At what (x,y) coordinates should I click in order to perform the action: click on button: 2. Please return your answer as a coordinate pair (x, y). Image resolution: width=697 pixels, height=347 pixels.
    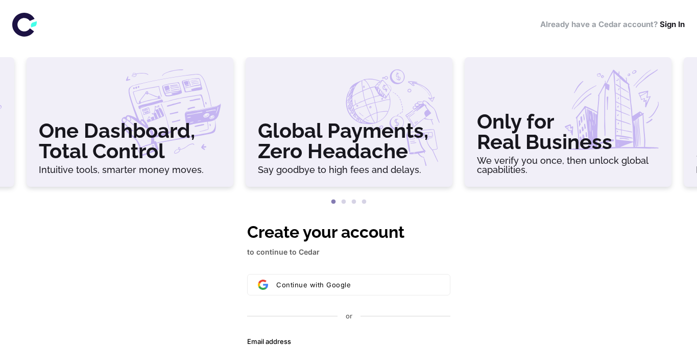
    Looking at the image, I should click on (344, 202).